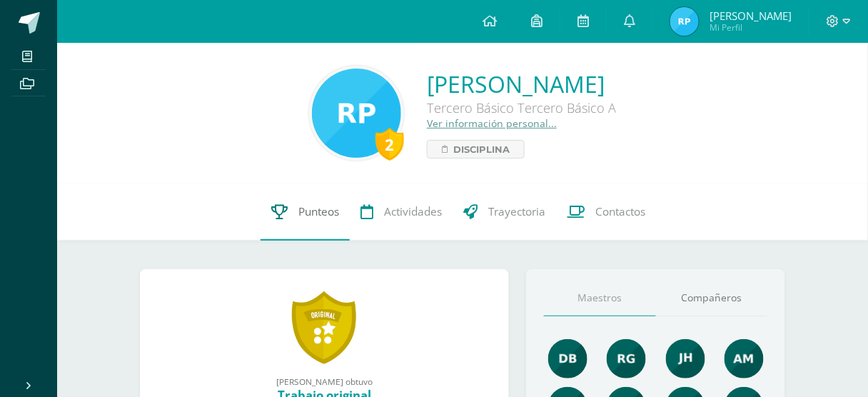 Image resolution: width=868 pixels, height=397 pixels. What do you see at coordinates (606, 212) in the screenshot?
I see `a: Contactos` at bounding box center [606, 212].